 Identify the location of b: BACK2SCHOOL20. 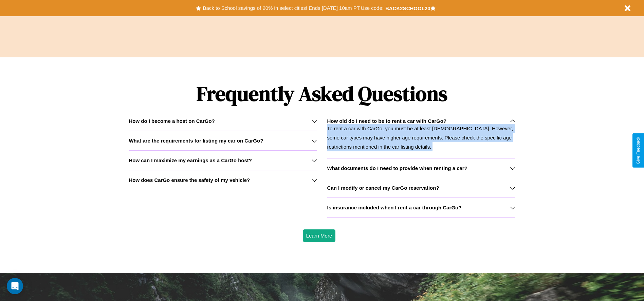
(408, 8).